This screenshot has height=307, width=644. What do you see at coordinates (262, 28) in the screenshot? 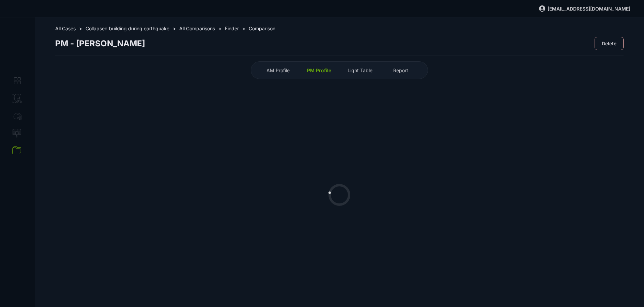
I see `span: Comparison` at bounding box center [262, 28].